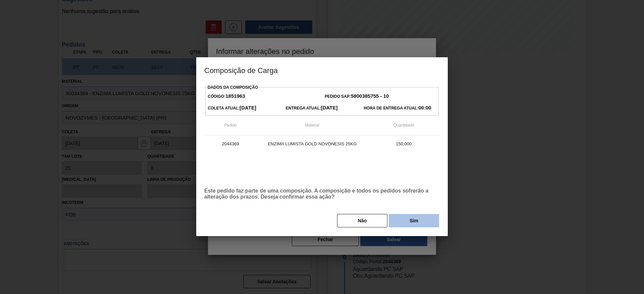 The image size is (644, 294). Describe the element at coordinates (312, 125) in the screenshot. I see `span: Material` at that location.